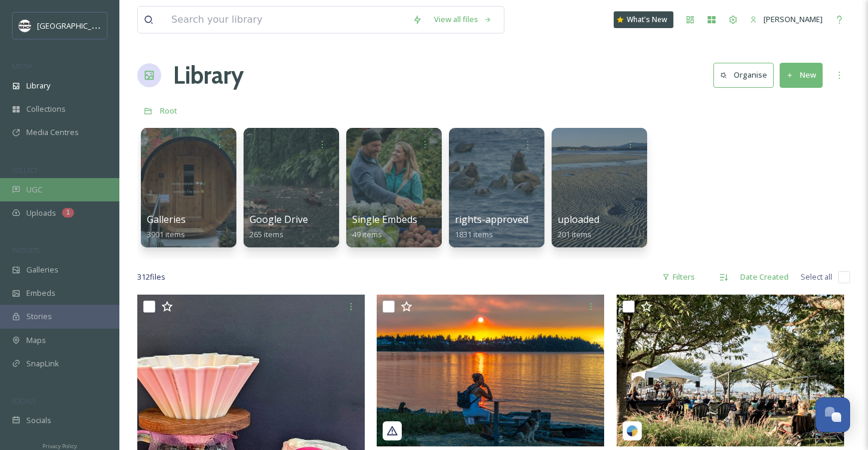  Describe the element at coordinates (209, 75) in the screenshot. I see `h1: Library` at that location.